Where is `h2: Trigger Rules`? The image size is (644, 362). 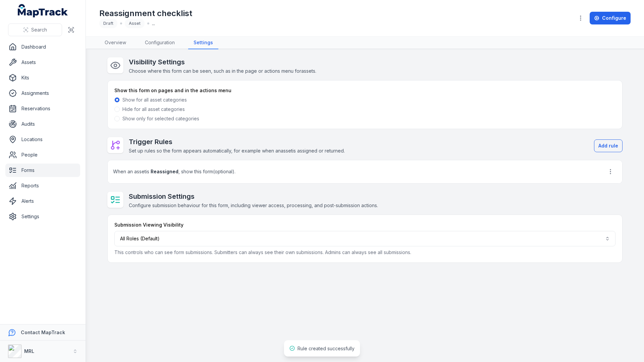 h2: Trigger Rules is located at coordinates (237, 142).